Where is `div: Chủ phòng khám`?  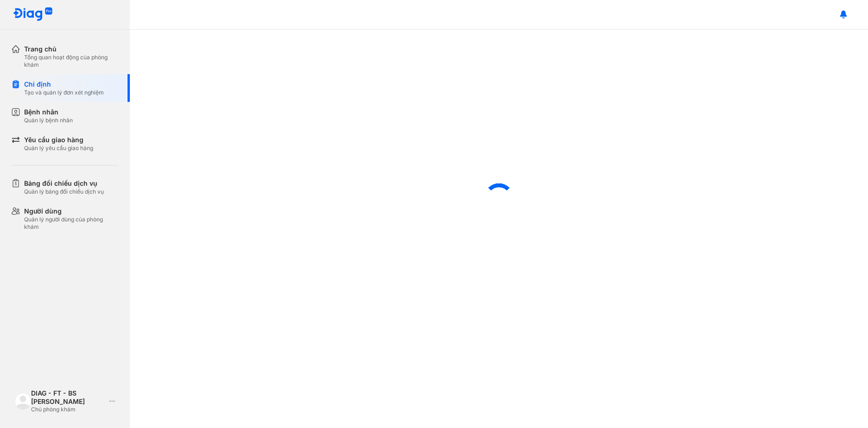 div: Chủ phòng khám is located at coordinates (68, 410).